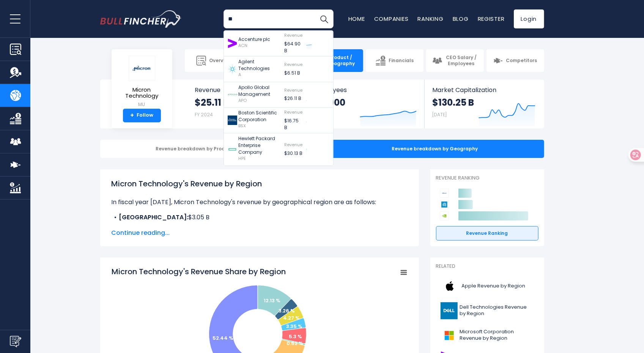 Image resolution: width=644 pixels, height=353 pixels. Describe the element at coordinates (239, 74) in the screenshot. I see `span: A` at that location.